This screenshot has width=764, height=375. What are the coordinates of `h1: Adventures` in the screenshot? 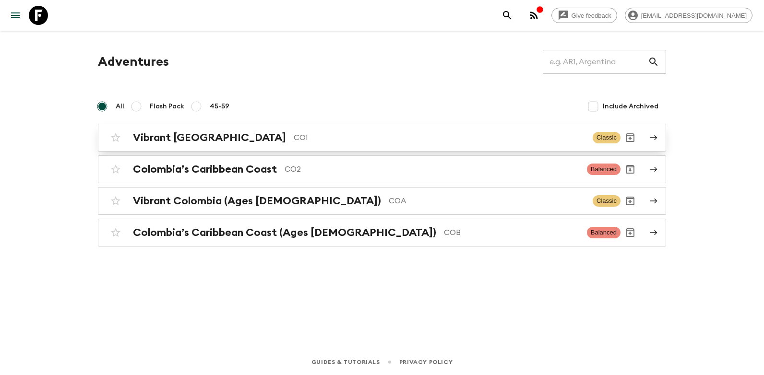 It's located at (133, 62).